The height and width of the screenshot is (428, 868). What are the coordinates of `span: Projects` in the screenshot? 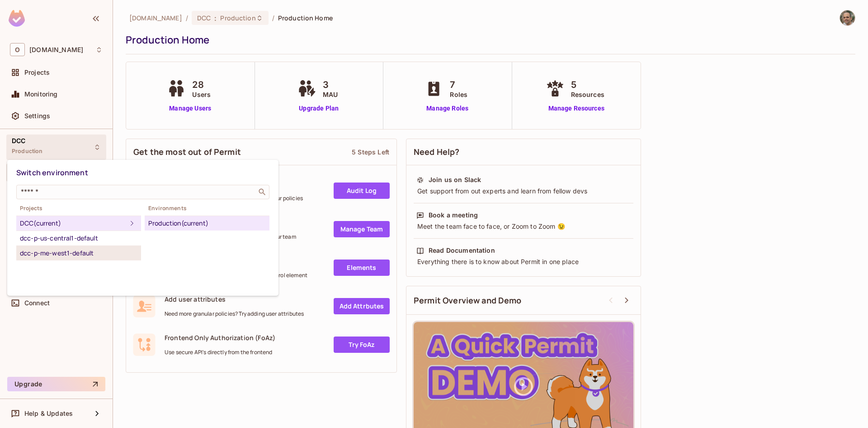 It's located at (79, 208).